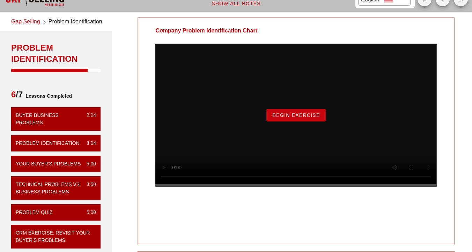 The height and width of the screenshot is (252, 472). Describe the element at coordinates (48, 119) in the screenshot. I see `div: Buyer Business Problems` at that location.